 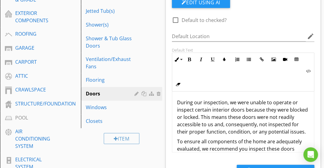 What do you see at coordinates (33, 48) in the screenshot?
I see `div: GARAGE` at bounding box center [33, 48].